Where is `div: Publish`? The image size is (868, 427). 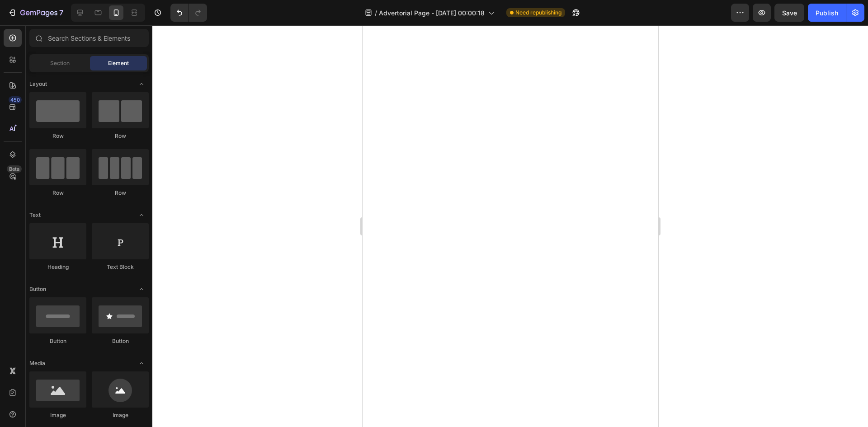
div: Publish is located at coordinates (827, 13).